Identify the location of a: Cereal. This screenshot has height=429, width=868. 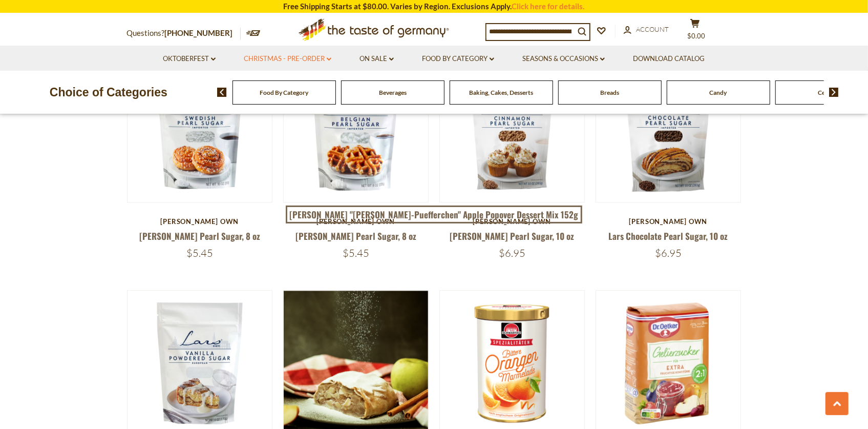
(828, 92).